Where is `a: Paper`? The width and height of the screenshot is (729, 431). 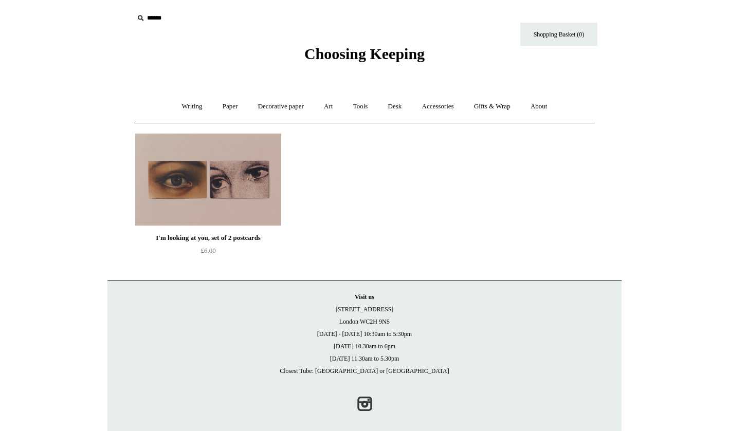
a: Paper is located at coordinates (230, 106).